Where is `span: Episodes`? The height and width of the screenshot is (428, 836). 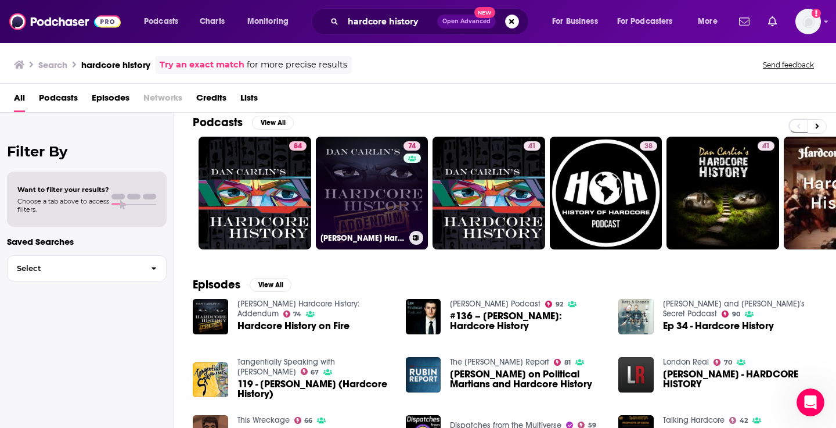 span: Episodes is located at coordinates (110, 100).